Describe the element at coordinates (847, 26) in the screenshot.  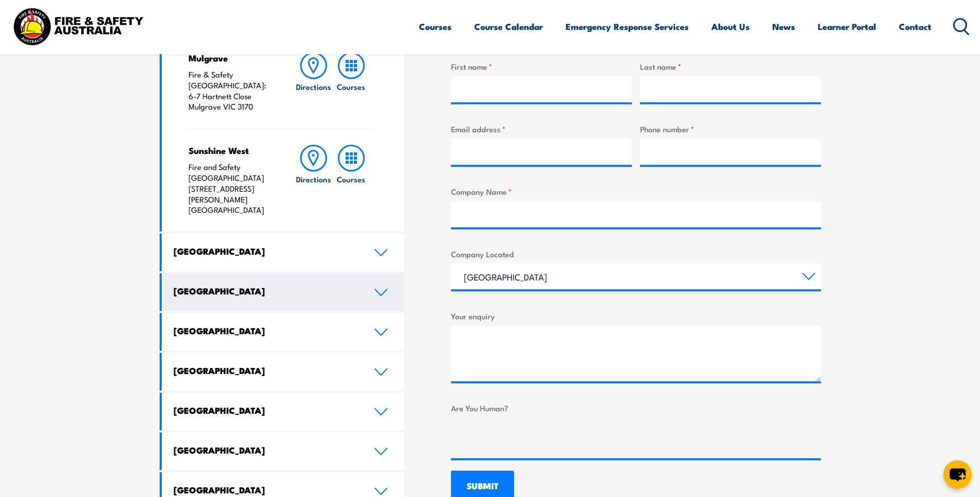
I see `a: Learner Portal` at that location.